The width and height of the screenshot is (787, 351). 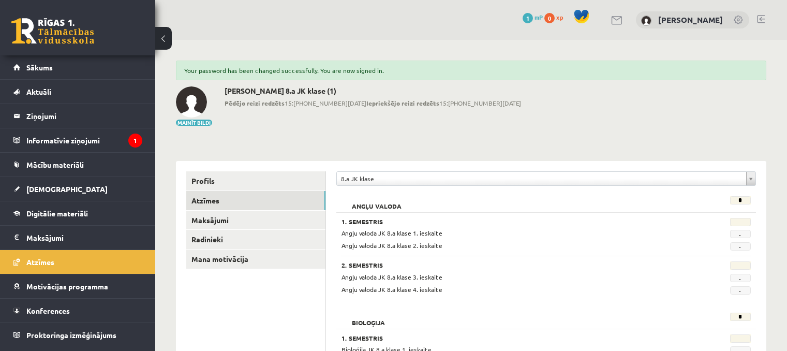 What do you see at coordinates (471, 70) in the screenshot?
I see `div: Your password has been changed successfully. You are now signed in.` at bounding box center [471, 70].